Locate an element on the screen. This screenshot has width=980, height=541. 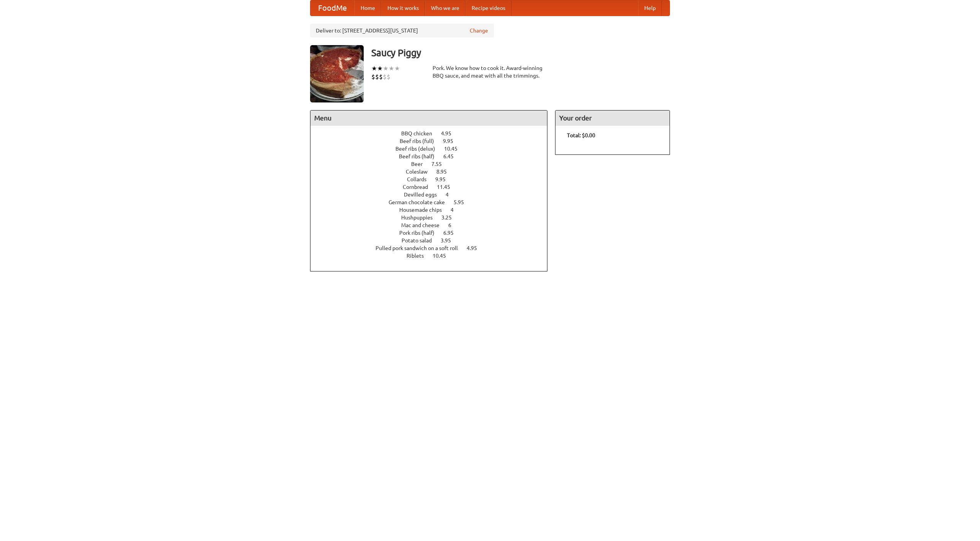
h4: Menu is located at coordinates (429, 119).